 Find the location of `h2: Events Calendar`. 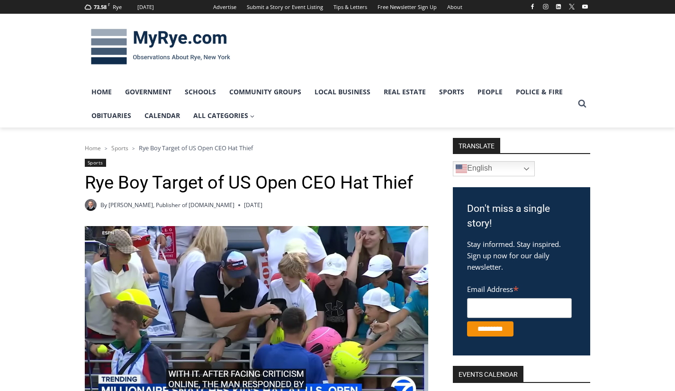

h2: Events Calendar is located at coordinates (488, 374).